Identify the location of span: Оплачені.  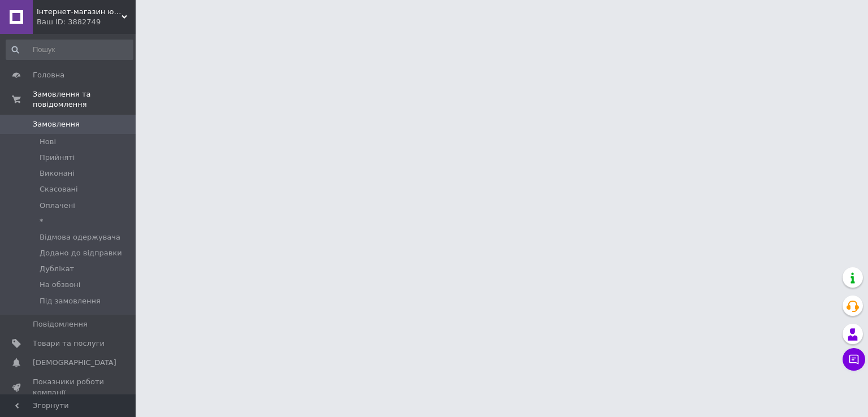
(57, 206).